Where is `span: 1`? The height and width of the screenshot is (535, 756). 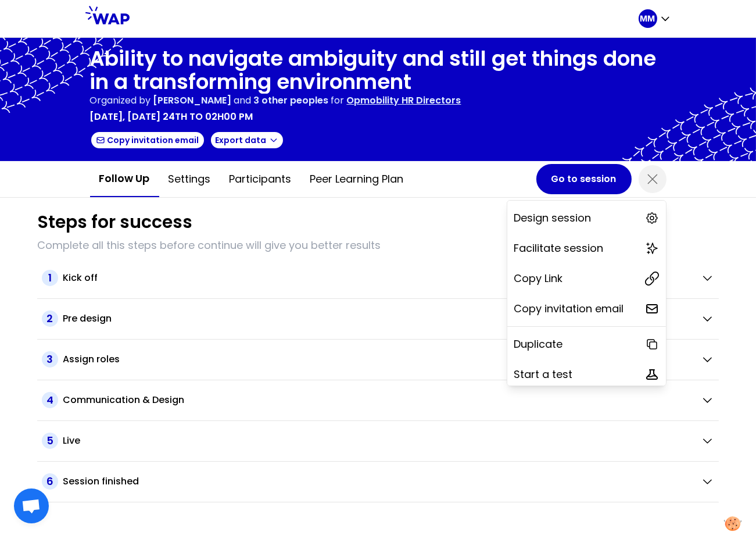
span: 1 is located at coordinates (50, 278).